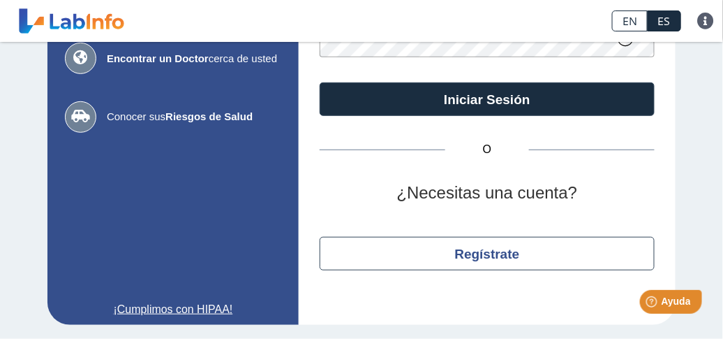  I want to click on span: Ayuda, so click(77, 17).